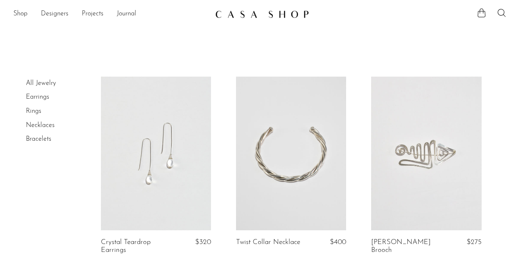  What do you see at coordinates (93, 14) in the screenshot?
I see `a: Projects` at bounding box center [93, 14].